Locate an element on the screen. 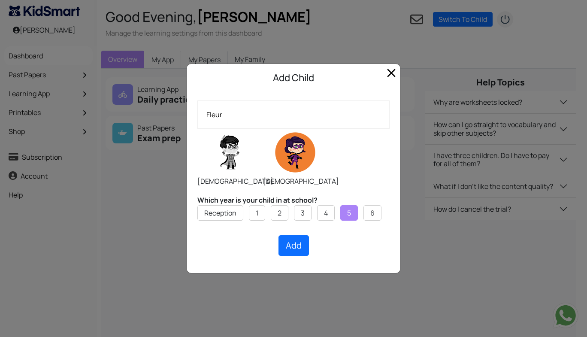 The image size is (587, 337). input: What's your child's name? is located at coordinates (294, 115).